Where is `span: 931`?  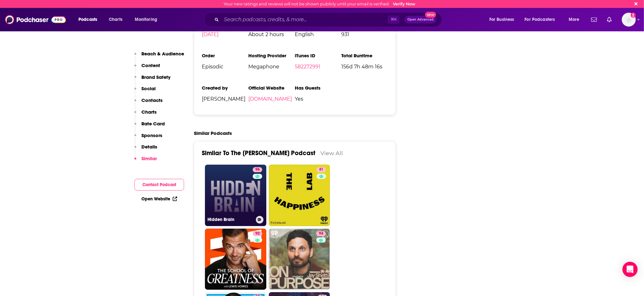
span: 931 is located at coordinates (365, 34).